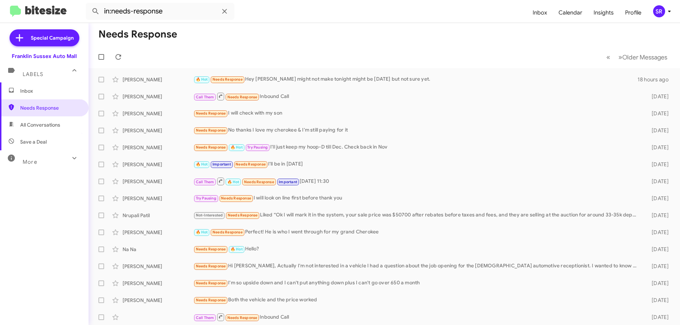 Image resolution: width=680 pixels, height=325 pixels. Describe the element at coordinates (643, 57) in the screenshot. I see `button: Next` at that location.